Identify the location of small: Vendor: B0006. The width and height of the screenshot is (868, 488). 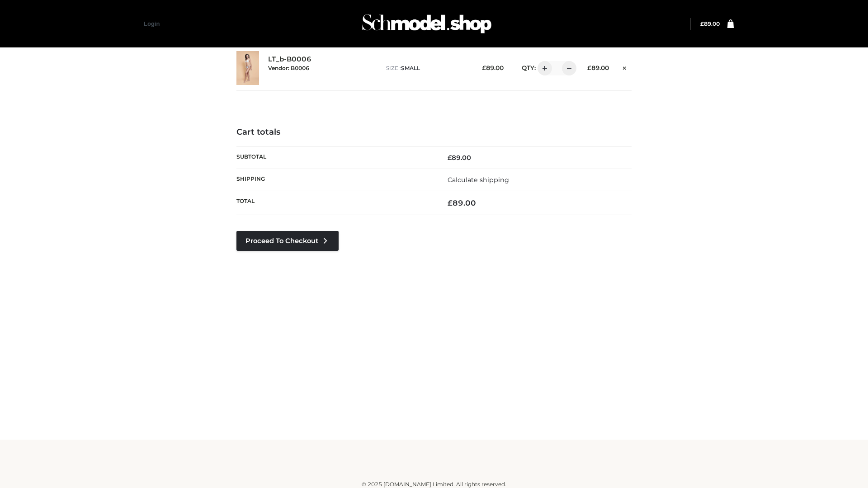
(288, 68).